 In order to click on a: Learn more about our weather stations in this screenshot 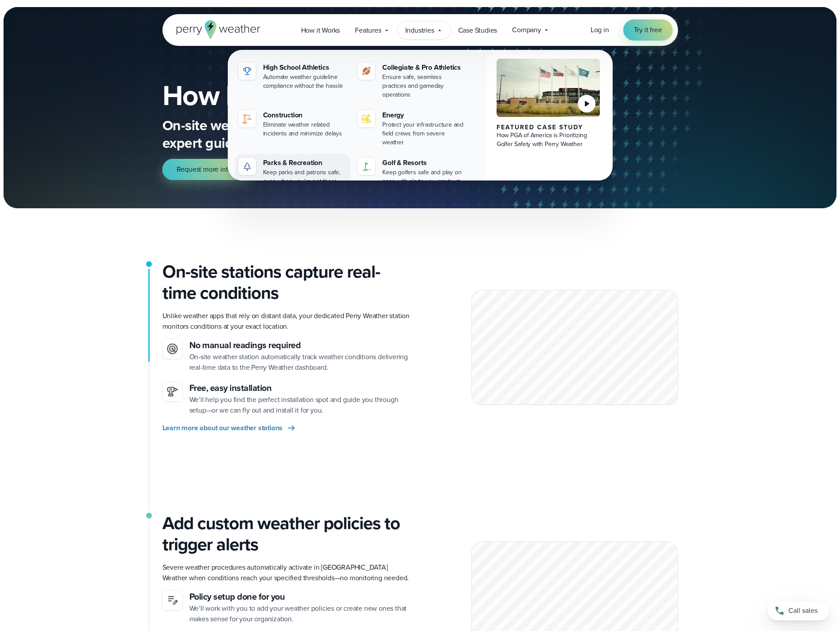, I will do `click(229, 428)`.